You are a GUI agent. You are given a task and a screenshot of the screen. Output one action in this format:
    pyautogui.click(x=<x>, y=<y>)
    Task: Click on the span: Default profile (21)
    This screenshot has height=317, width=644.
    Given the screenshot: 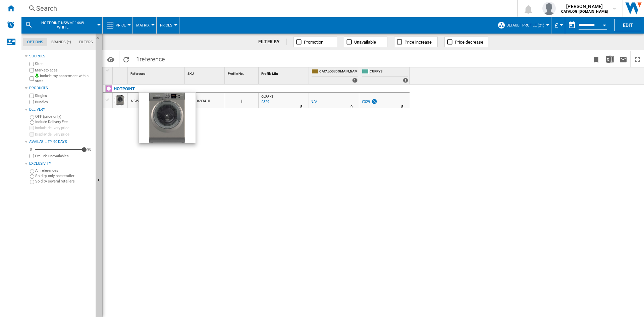 What is the action you would take?
    pyautogui.click(x=525, y=25)
    